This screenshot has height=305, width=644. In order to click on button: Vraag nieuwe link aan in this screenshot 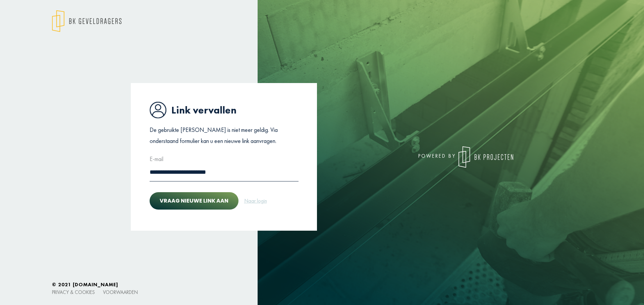, I will do `click(194, 201)`.